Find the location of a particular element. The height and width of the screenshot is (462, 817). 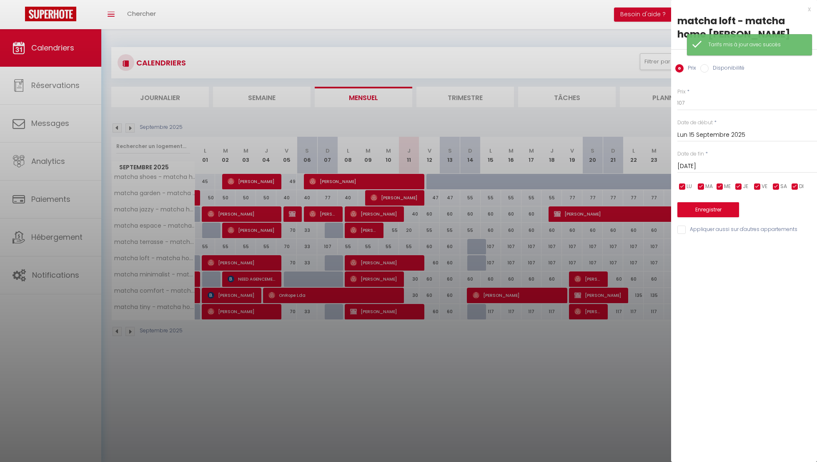

div: x is located at coordinates (741, 9).